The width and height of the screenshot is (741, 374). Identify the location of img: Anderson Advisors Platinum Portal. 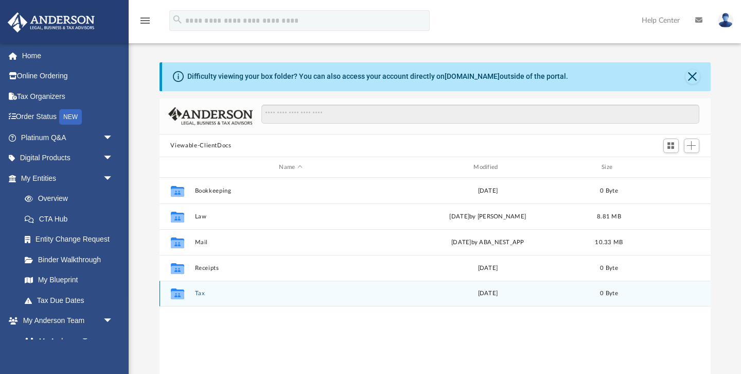
(51, 22).